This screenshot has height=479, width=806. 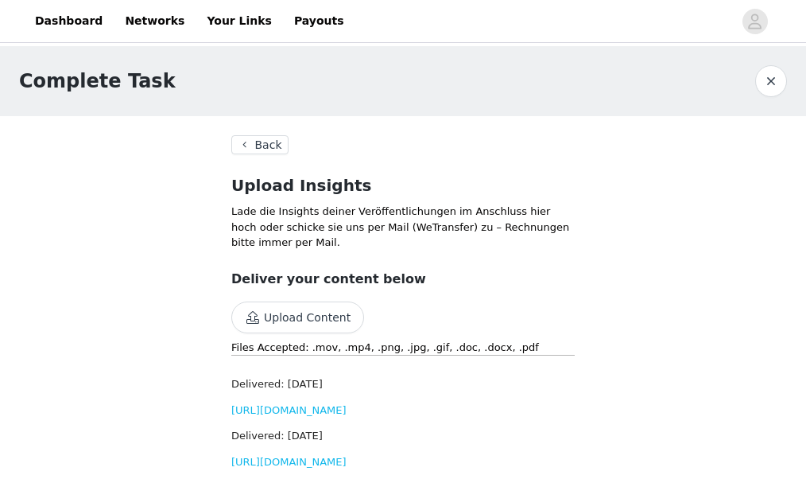 What do you see at coordinates (403, 185) in the screenshot?
I see `h2: Upload Insights` at bounding box center [403, 185].